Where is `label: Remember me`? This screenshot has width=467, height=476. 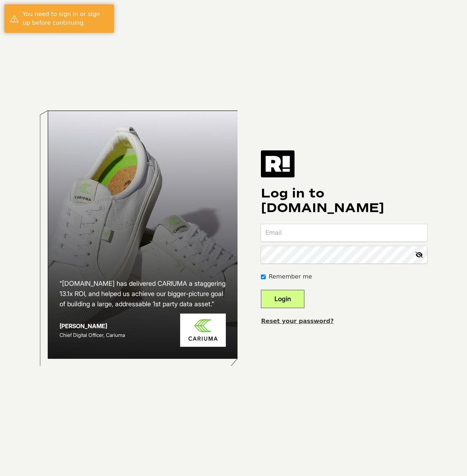
label: Remember me is located at coordinates (290, 277).